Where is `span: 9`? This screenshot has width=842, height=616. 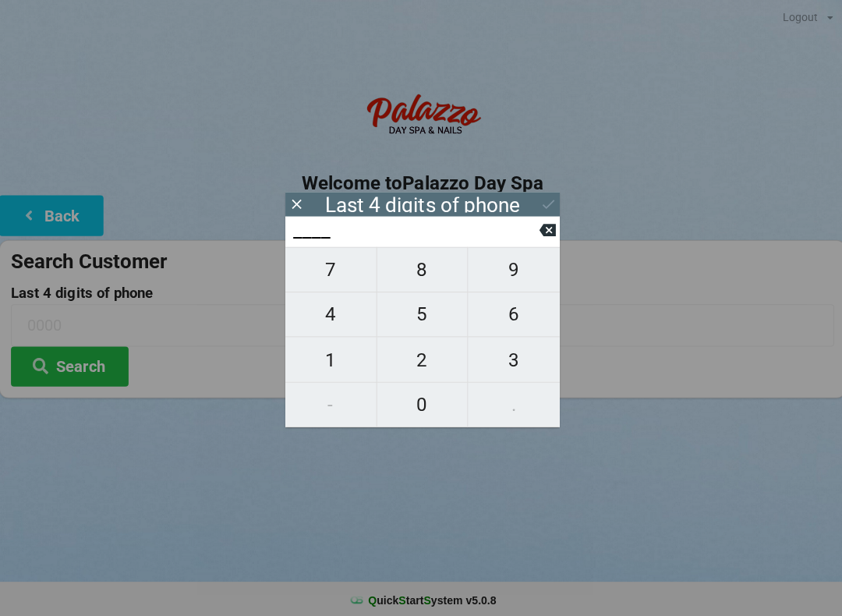
span: 9 is located at coordinates (511, 268).